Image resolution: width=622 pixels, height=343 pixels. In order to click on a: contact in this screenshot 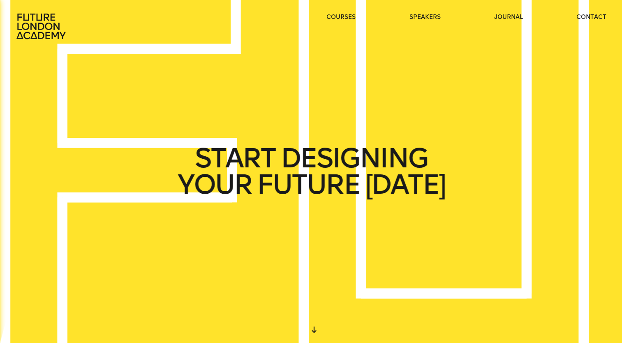, I will do `click(591, 17)`.